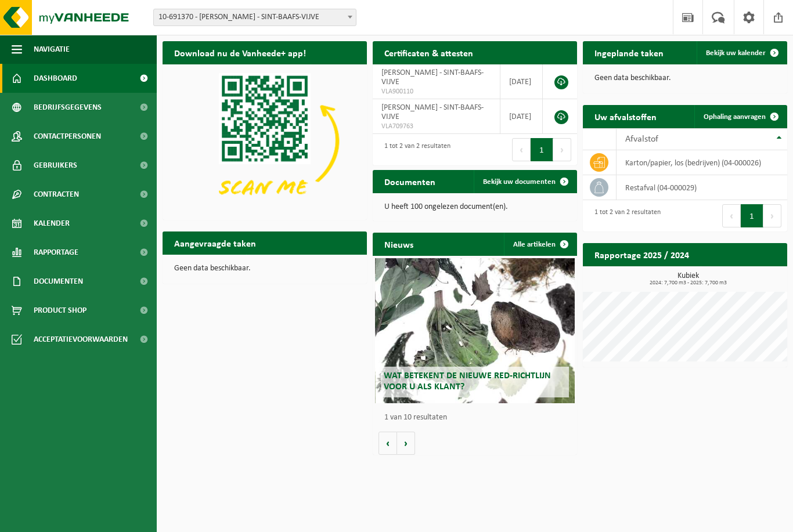  Describe the element at coordinates (399, 243) in the screenshot. I see `h2: Nieuws` at that location.